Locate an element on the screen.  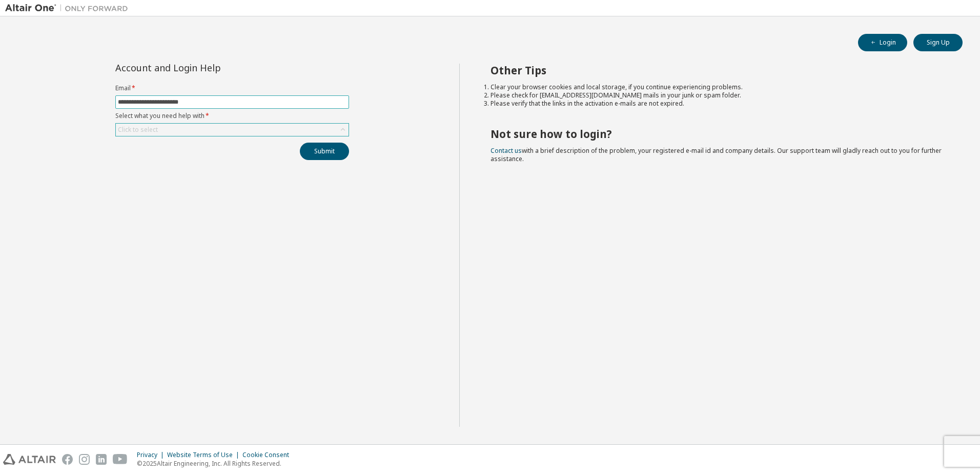
img: youtube.svg is located at coordinates (120, 459).